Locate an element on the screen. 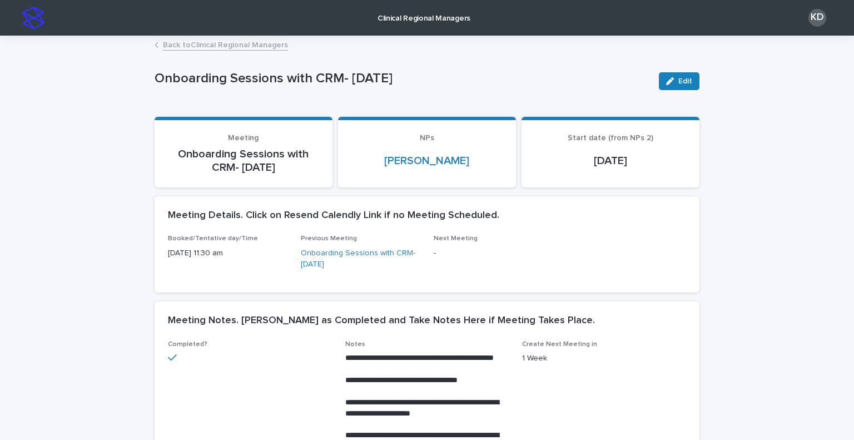 The image size is (854, 440). img: stacker-logo-s-only.png is located at coordinates (33, 18).